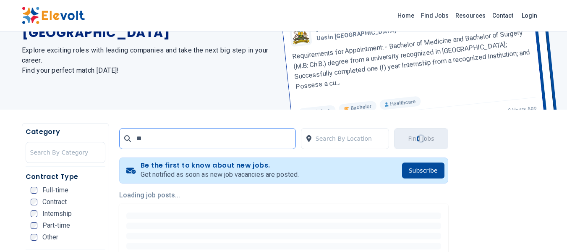  I want to click on h5: Contract Type, so click(65, 177).